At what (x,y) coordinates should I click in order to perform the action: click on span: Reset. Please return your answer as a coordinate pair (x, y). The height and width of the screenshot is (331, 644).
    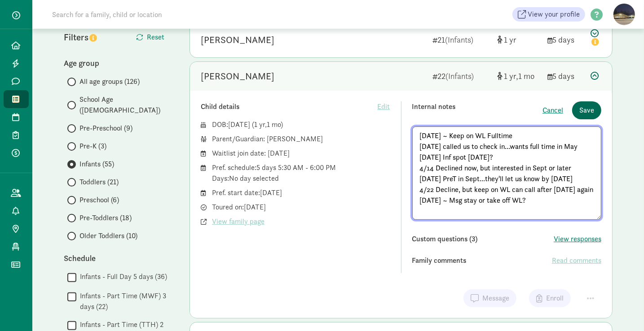
    Looking at the image, I should click on (155, 37).